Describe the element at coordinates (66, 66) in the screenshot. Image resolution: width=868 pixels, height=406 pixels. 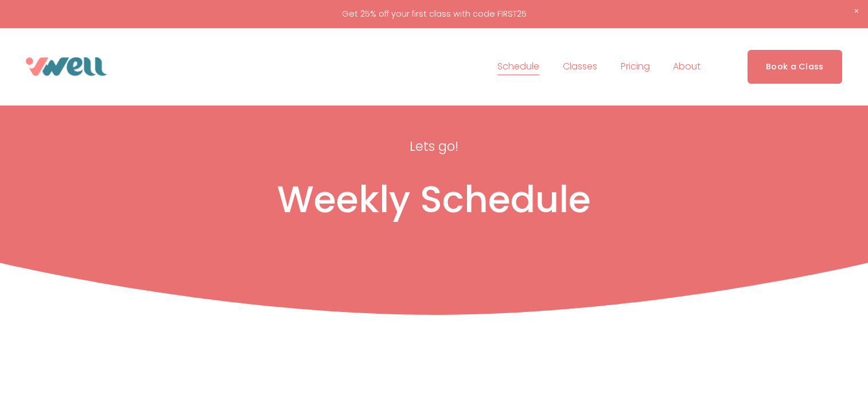
I see `img: VWell` at that location.